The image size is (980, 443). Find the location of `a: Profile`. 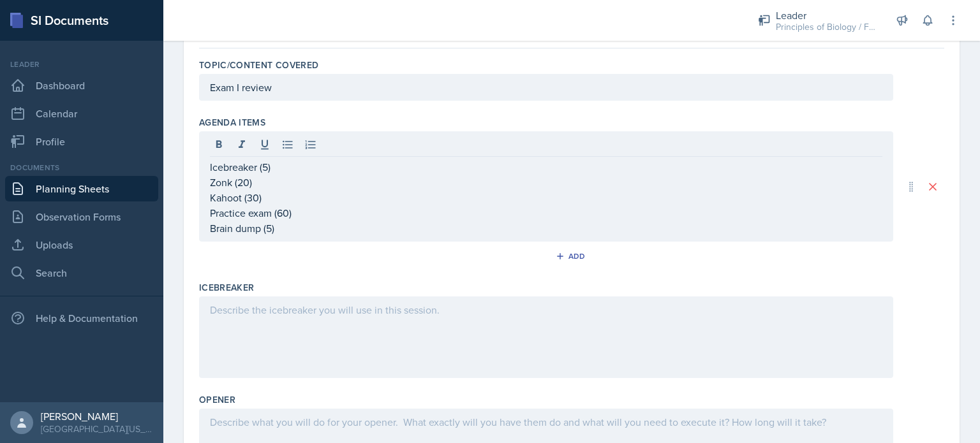

a: Profile is located at coordinates (82, 141).